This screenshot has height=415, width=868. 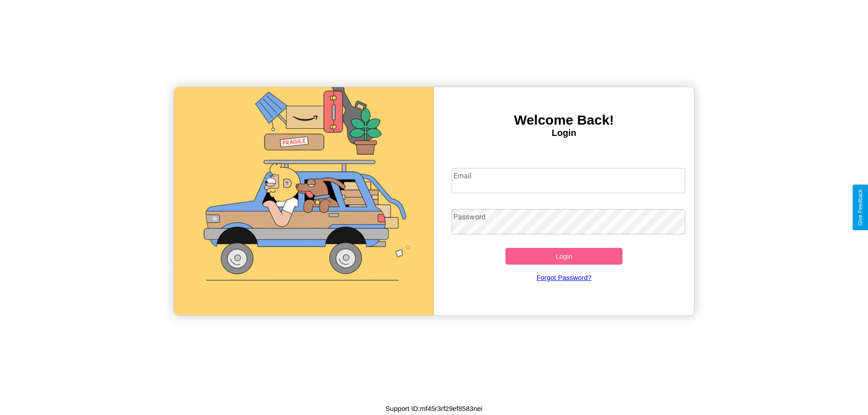 I want to click on button: Login, so click(x=564, y=256).